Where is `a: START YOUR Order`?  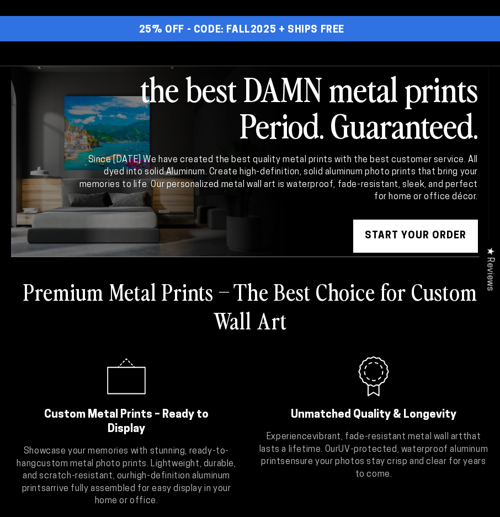
a: START YOUR Order is located at coordinates (415, 236).